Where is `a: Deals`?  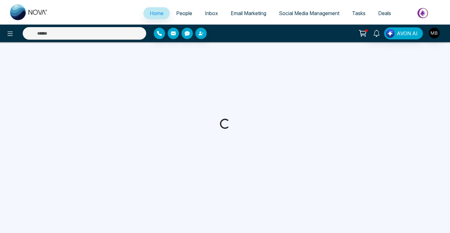
a: Deals is located at coordinates (384, 13).